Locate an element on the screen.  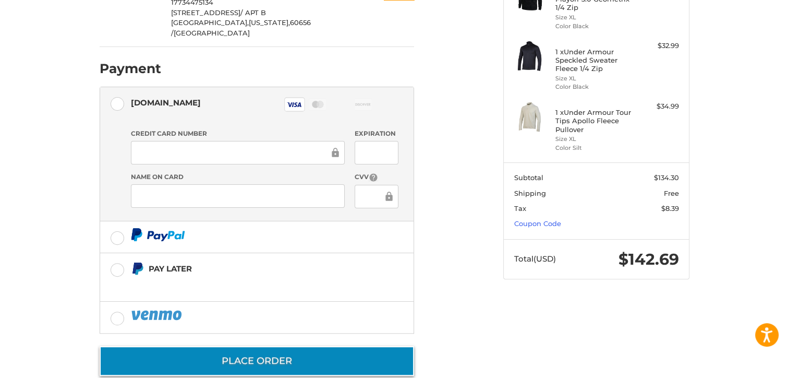
span: $134.30 is located at coordinates (667, 177).